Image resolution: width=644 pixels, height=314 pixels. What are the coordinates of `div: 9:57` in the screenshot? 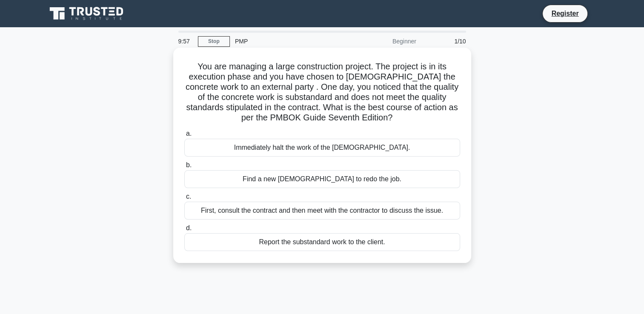 It's located at (186, 41).